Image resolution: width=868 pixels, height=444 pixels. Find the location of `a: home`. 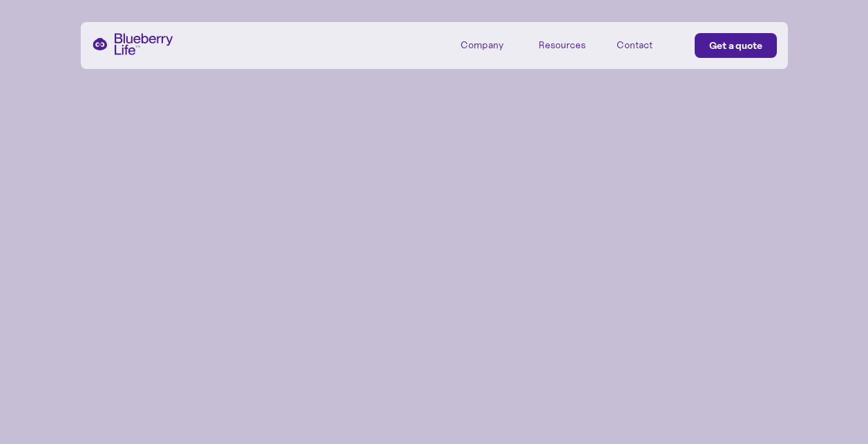

a: home is located at coordinates (133, 44).